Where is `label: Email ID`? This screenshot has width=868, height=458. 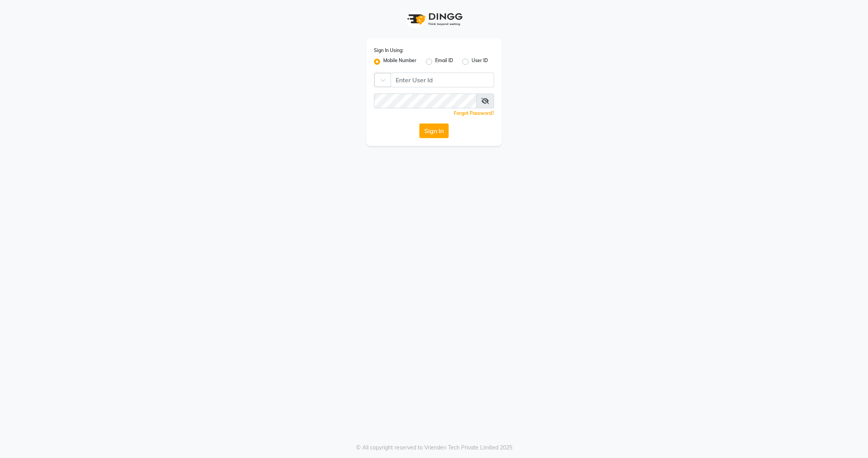 label: Email ID is located at coordinates (444, 62).